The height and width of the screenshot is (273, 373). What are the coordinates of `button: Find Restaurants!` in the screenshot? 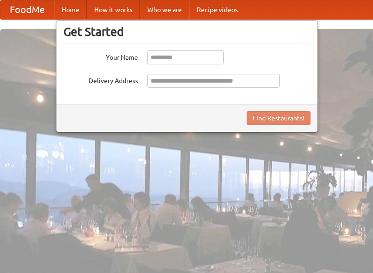 It's located at (278, 118).